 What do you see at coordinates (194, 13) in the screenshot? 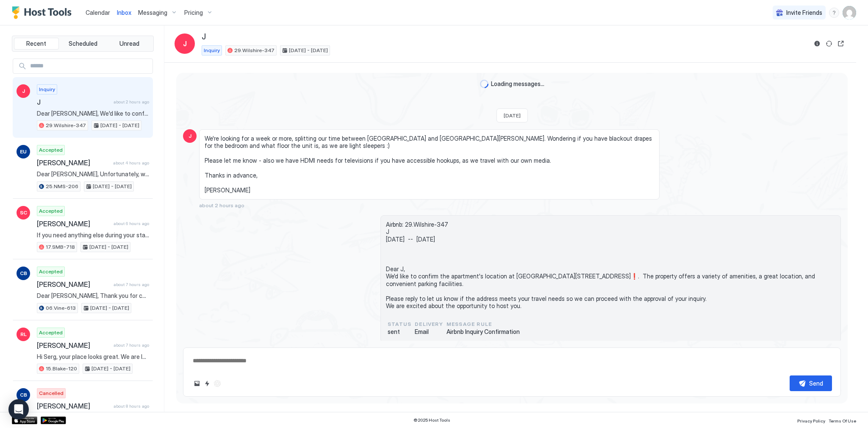
I see `span: Pricing` at bounding box center [194, 13].